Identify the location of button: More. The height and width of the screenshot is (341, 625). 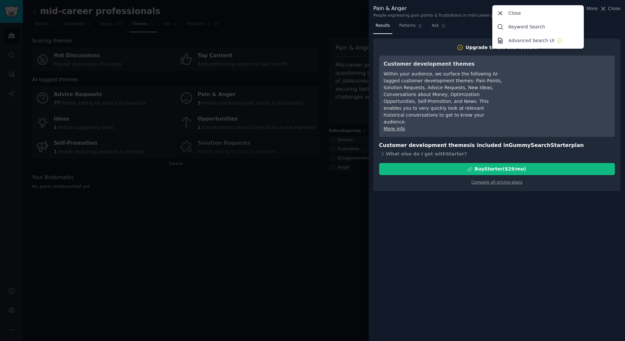
(588, 8).